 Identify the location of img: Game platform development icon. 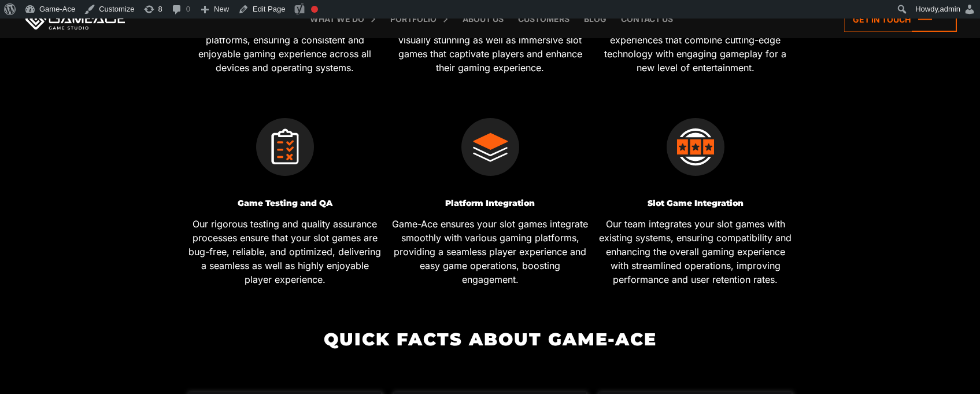
(490, 147).